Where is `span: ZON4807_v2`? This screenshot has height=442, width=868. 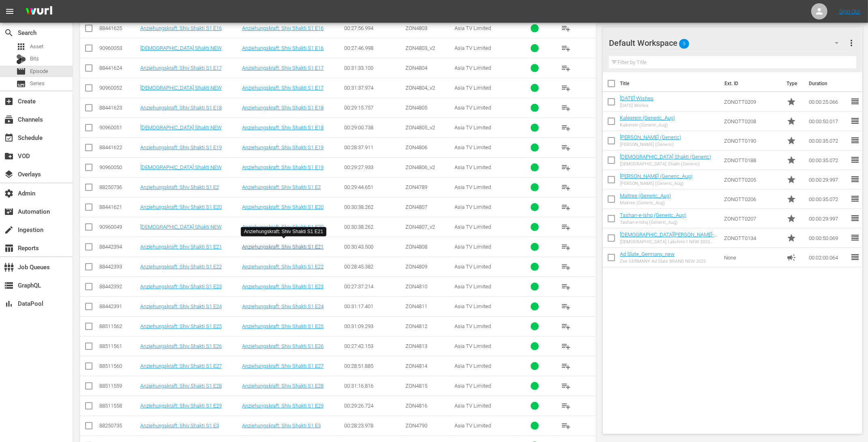
span: ZON4807_v2 is located at coordinates (420, 227).